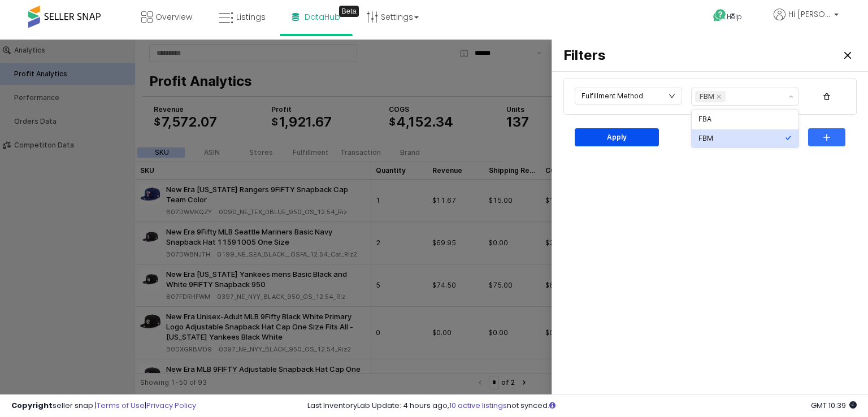 The height and width of the screenshot is (417, 868). Describe the element at coordinates (103, 406) in the screenshot. I see `div: seller snap | |` at that location.